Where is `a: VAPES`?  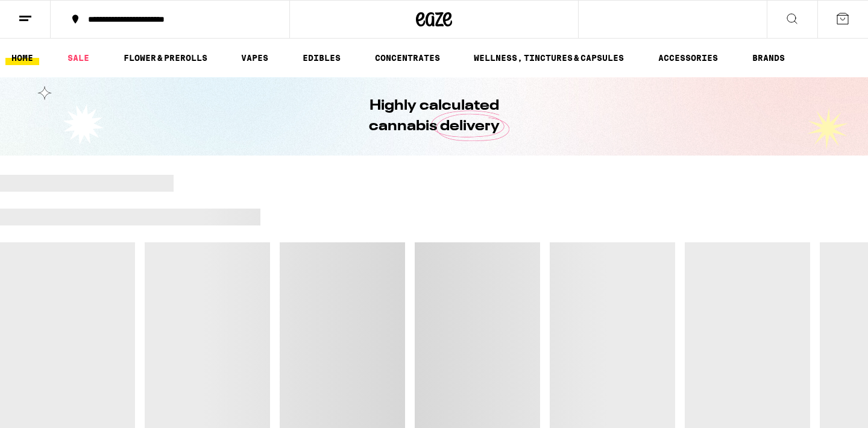 a: VAPES is located at coordinates (254, 58).